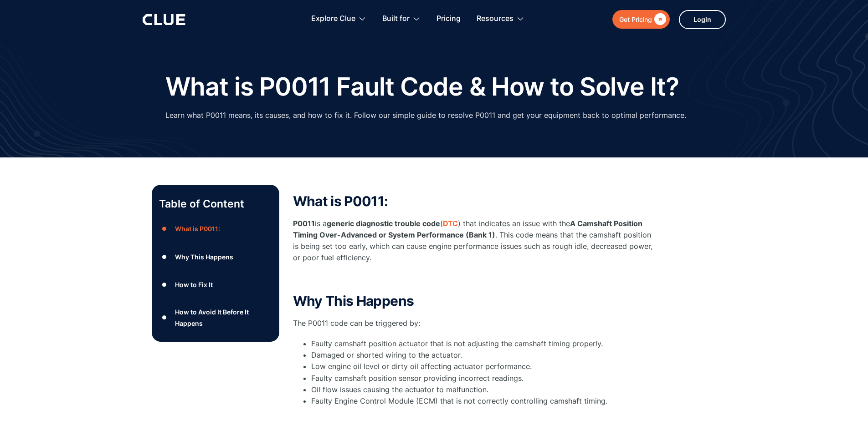 The height and width of the screenshot is (430, 868). What do you see at coordinates (475, 323) in the screenshot?
I see `p: The P0011 code can be triggered by:` at bounding box center [475, 323].